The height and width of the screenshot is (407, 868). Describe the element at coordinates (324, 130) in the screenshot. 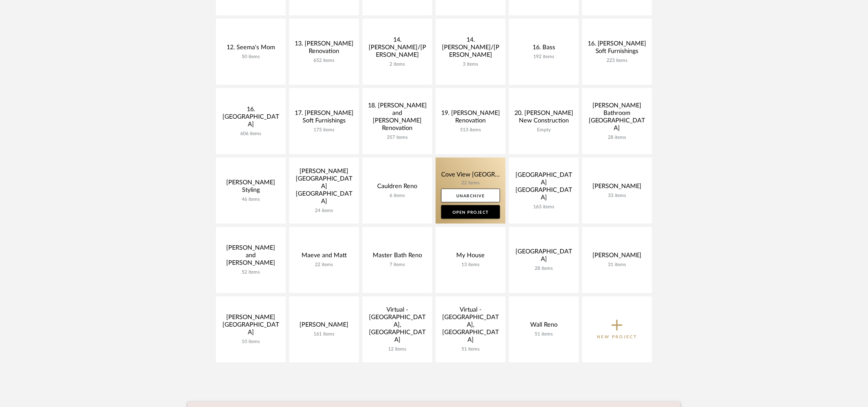

I see `div: 173 items` at that location.